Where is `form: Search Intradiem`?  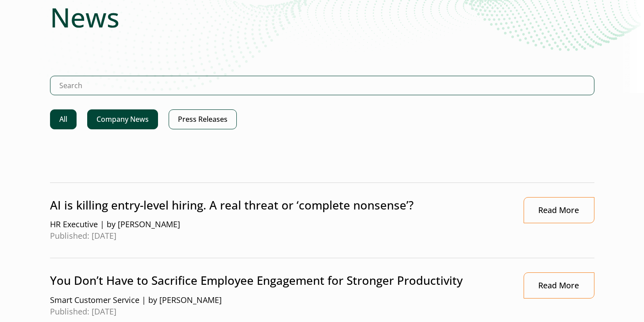 form: Search Intradiem is located at coordinates (322, 92).